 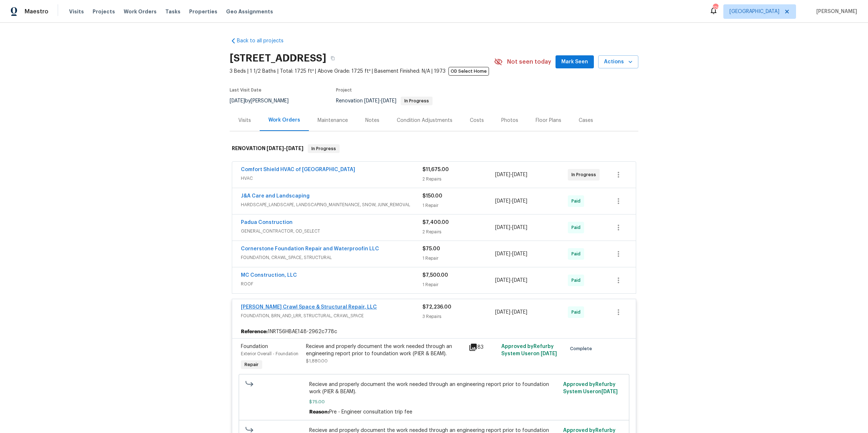 I want to click on span: Maestro, so click(x=36, y=11).